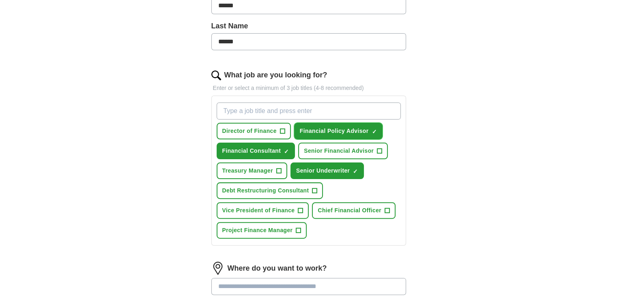 The image size is (617, 299). Describe the element at coordinates (327, 171) in the screenshot. I see `button: Senior Underwriter✓` at that location.